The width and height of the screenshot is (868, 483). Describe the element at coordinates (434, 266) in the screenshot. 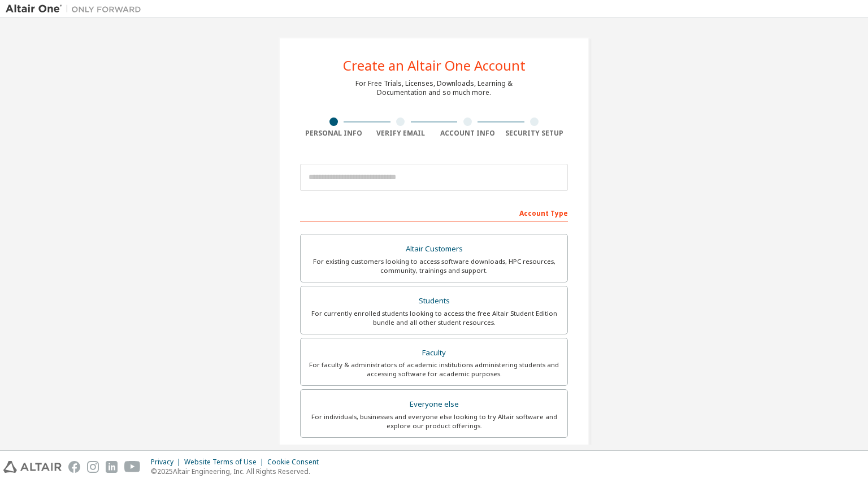

I see `div: For existing customers looking to access software downloads, HPC resources, community, trainings ...` at that location.